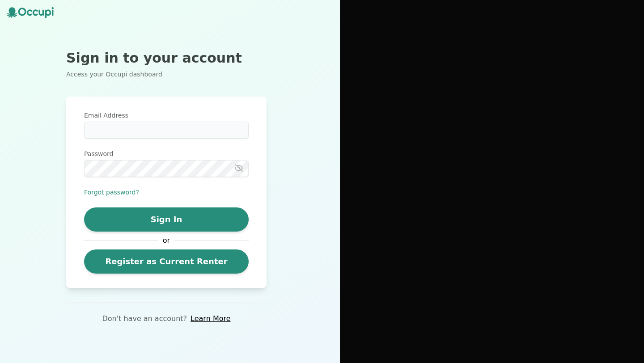  What do you see at coordinates (166, 58) in the screenshot?
I see `h2: Sign in to your account` at bounding box center [166, 58].